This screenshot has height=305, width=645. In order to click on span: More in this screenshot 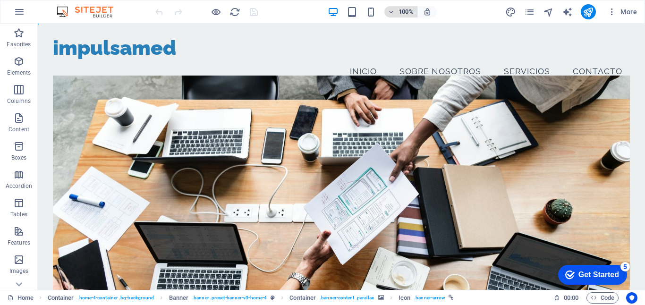, I will do `click(622, 12)`.